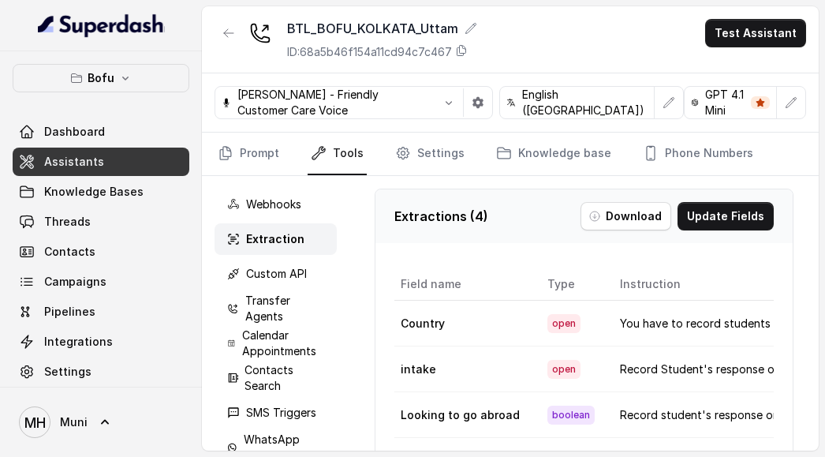 This screenshot has width=825, height=457. What do you see at coordinates (101, 311) in the screenshot?
I see `a: Pipelines` at bounding box center [101, 311].